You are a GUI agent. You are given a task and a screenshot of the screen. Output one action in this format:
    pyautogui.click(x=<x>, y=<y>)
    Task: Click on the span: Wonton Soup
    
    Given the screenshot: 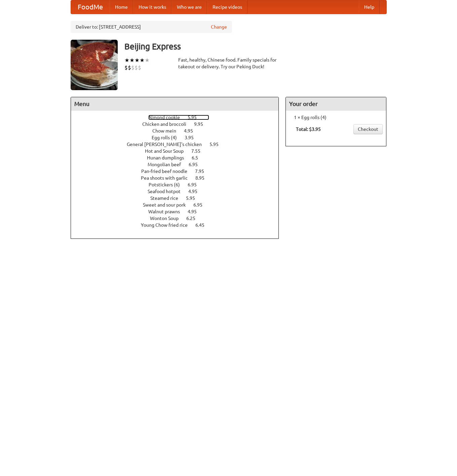 What is the action you would take?
    pyautogui.click(x=167, y=218)
    